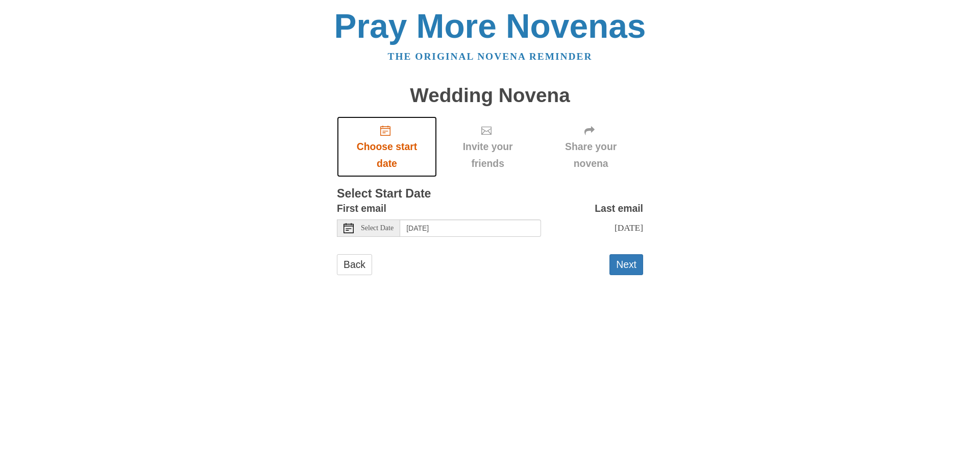 This screenshot has height=465, width=980. What do you see at coordinates (490, 95) in the screenshot?
I see `h1: Wedding Novena` at bounding box center [490, 95].